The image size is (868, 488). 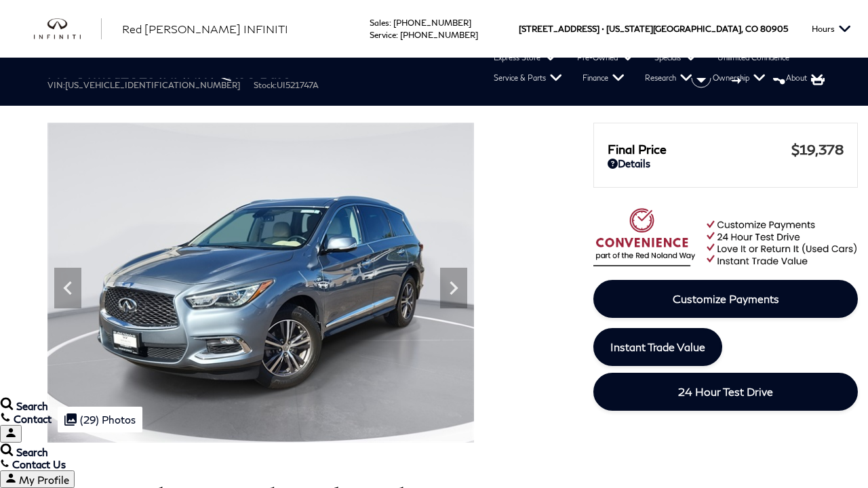 What do you see at coordinates (725, 149) in the screenshot?
I see `a: Final Price $19,378` at bounding box center [725, 149].